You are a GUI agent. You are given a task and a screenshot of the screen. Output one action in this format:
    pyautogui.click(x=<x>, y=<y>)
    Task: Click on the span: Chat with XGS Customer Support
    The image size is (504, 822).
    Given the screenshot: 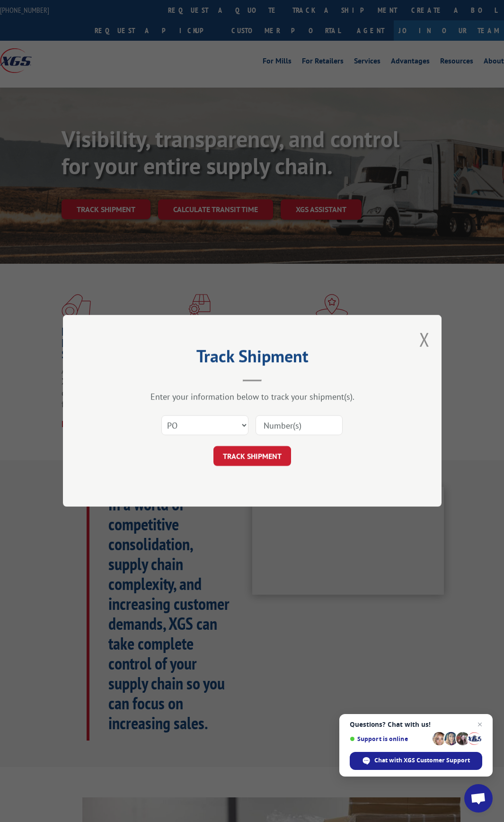 What is the action you would take?
    pyautogui.click(x=422, y=760)
    